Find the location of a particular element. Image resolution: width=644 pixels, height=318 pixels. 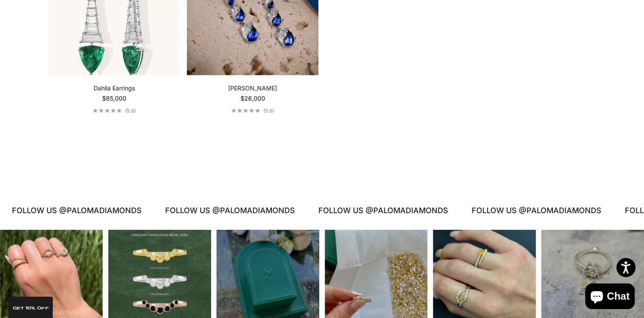

a: Dahlia Earrings is located at coordinates (114, 88).